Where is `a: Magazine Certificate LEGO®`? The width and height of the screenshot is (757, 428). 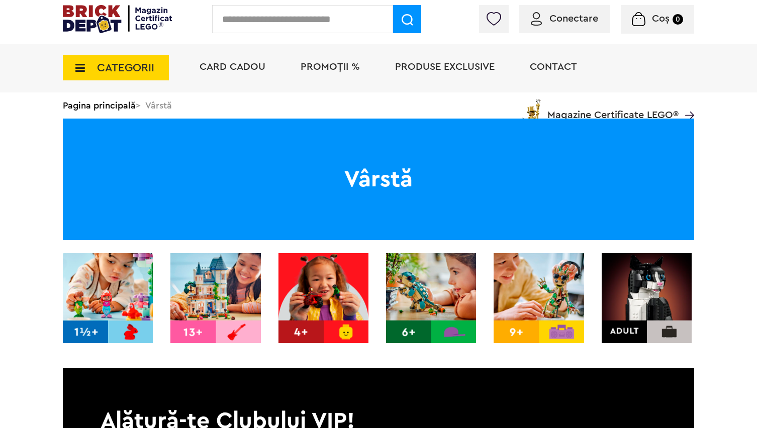
a: Magazine Certificate LEGO® is located at coordinates (686, 102).